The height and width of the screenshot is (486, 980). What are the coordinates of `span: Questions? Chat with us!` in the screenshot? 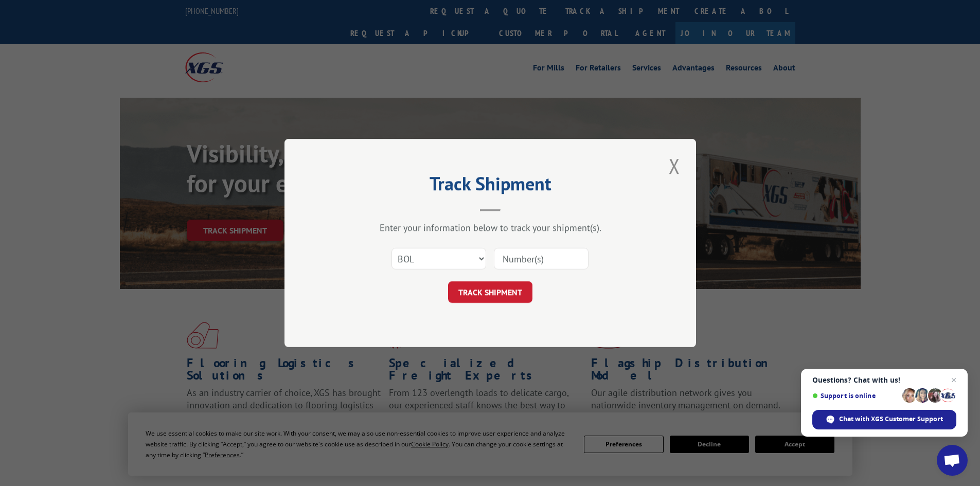 It's located at (884, 380).